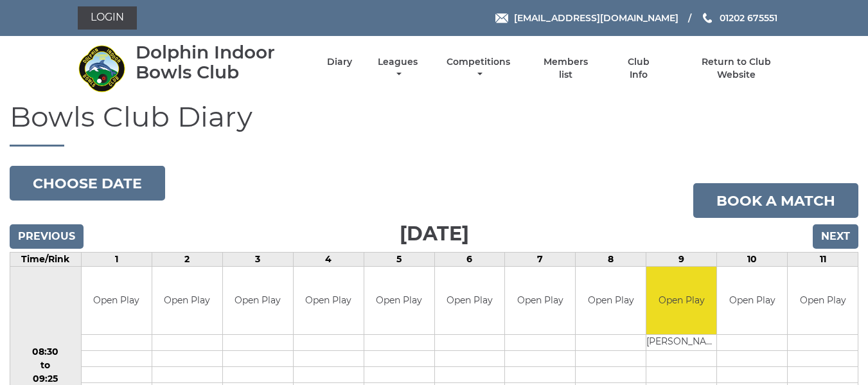 This screenshot has height=385, width=868. What do you see at coordinates (565, 68) in the screenshot?
I see `a: Members list` at bounding box center [565, 68].